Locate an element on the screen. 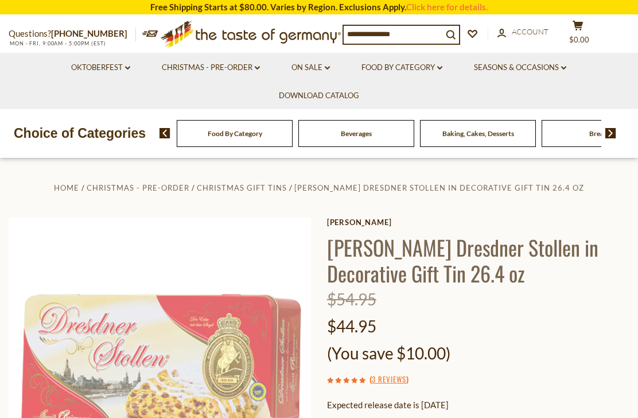 The width and height of the screenshot is (638, 418). img: next arrow is located at coordinates (610, 133).